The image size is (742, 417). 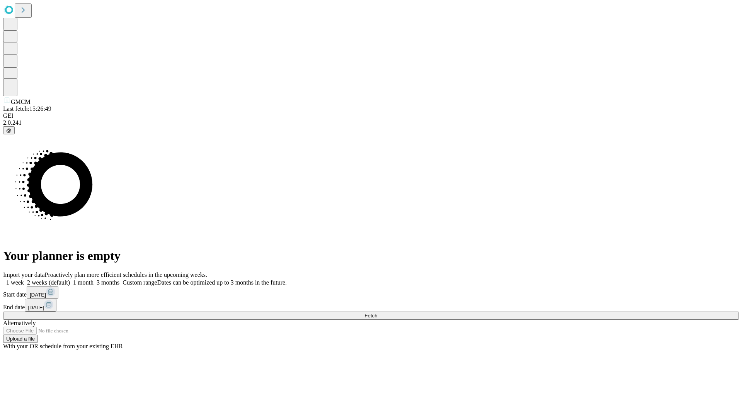 What do you see at coordinates (222, 282) in the screenshot?
I see `span: Dates can be optimized up to 3 months in the future.` at bounding box center [222, 282].